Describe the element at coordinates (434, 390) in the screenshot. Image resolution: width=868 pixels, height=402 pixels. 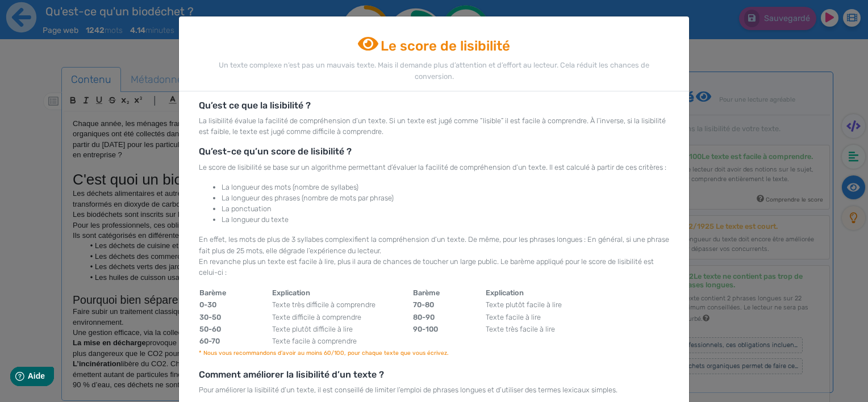
I see `p: Pour améliorer la lisibilité d’un texte, il est conseillé de limiter l’emploi de phrases longues ...` at that location.